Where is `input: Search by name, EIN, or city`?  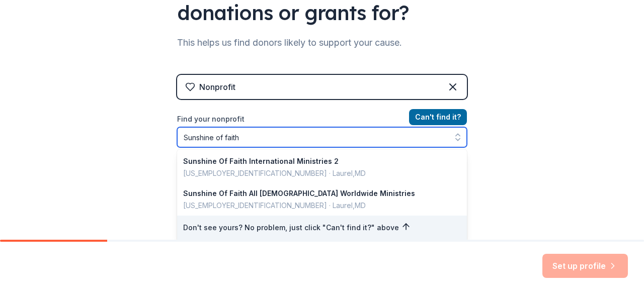 input: Search by name, EIN, or city is located at coordinates (322, 137).